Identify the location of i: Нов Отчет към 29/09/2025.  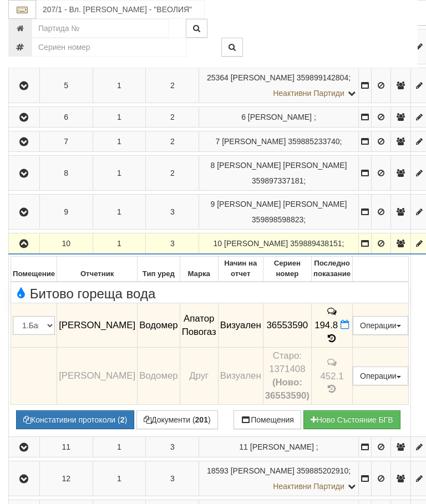
(345, 325).